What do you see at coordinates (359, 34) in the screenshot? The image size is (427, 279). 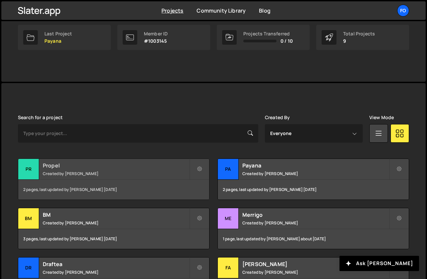 I see `div: Total Projects` at bounding box center [359, 34].